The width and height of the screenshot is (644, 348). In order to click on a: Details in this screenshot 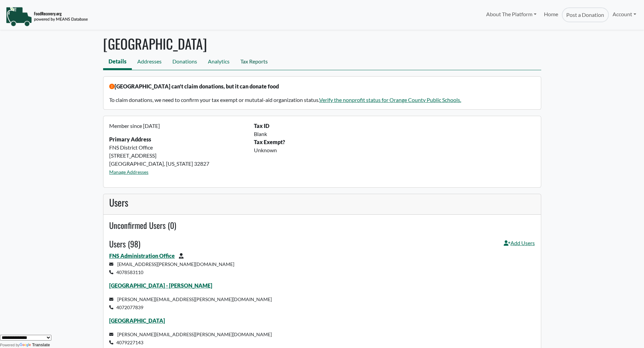, I will do `click(117, 62)`.